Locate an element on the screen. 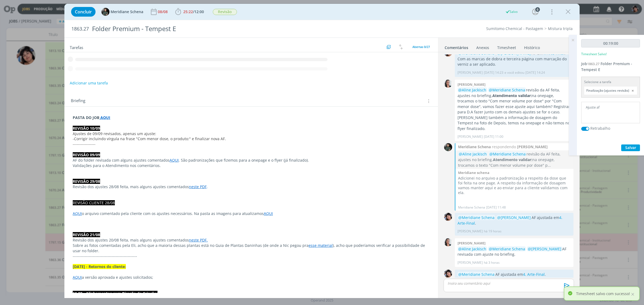 Image resolution: width=644 pixels, height=305 pixels. div: 08/08 is located at coordinates (163, 12).